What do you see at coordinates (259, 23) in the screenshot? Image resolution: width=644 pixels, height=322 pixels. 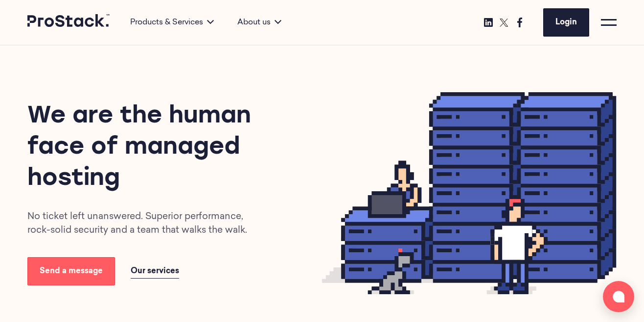 I see `div: About us` at bounding box center [259, 23].